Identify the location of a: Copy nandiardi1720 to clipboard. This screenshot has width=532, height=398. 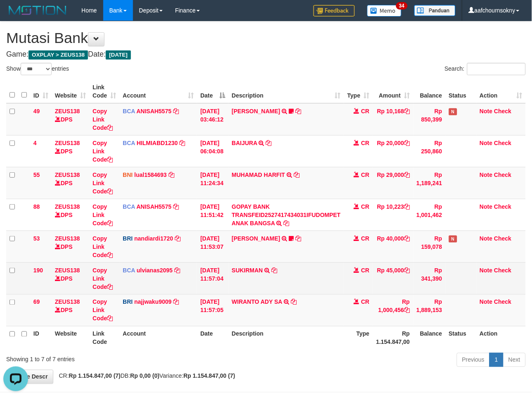
(177, 238).